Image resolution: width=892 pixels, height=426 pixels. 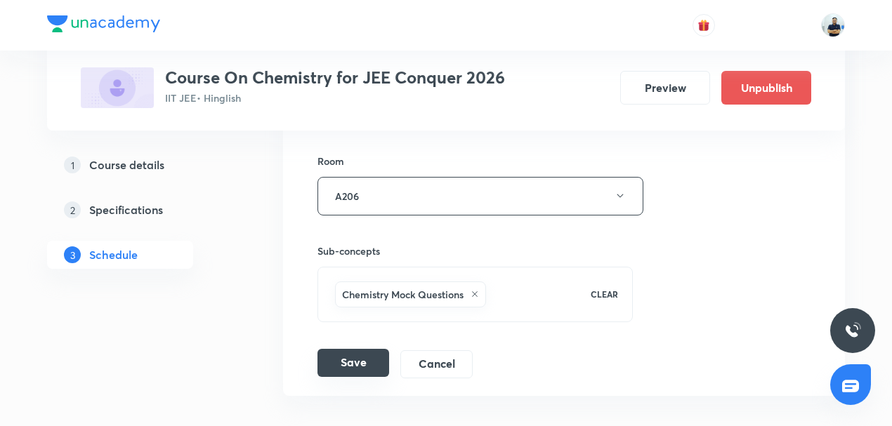 I want to click on a: Company Logo, so click(x=103, y=25).